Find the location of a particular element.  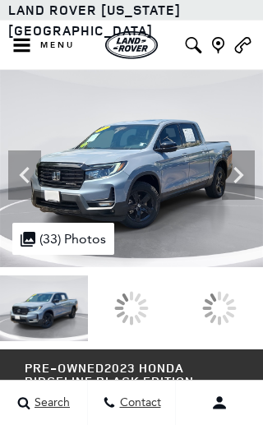

h1: 2023 Honda Ridgeline Black Edition AWD 4D Crew Cab is located at coordinates (111, 382).